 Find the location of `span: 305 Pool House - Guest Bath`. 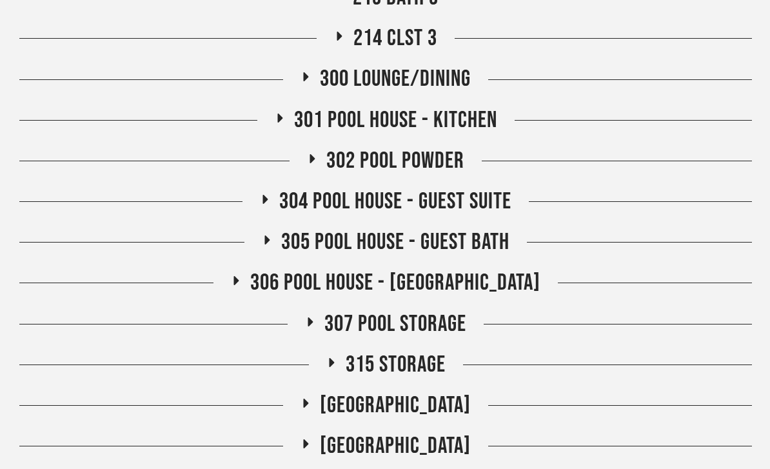

span: 305 Pool House - Guest Bath is located at coordinates (395, 242).